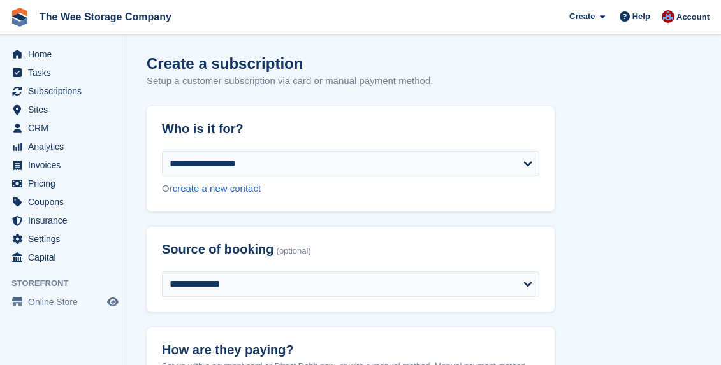 This screenshot has height=365, width=721. Describe the element at coordinates (668, 17) in the screenshot. I see `img: Scott Ritchie` at that location.